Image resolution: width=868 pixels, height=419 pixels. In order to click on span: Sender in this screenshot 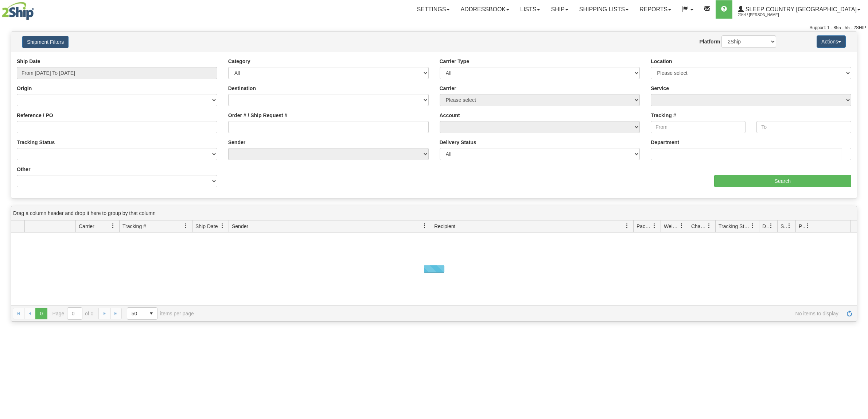, I will do `click(240, 226)`.